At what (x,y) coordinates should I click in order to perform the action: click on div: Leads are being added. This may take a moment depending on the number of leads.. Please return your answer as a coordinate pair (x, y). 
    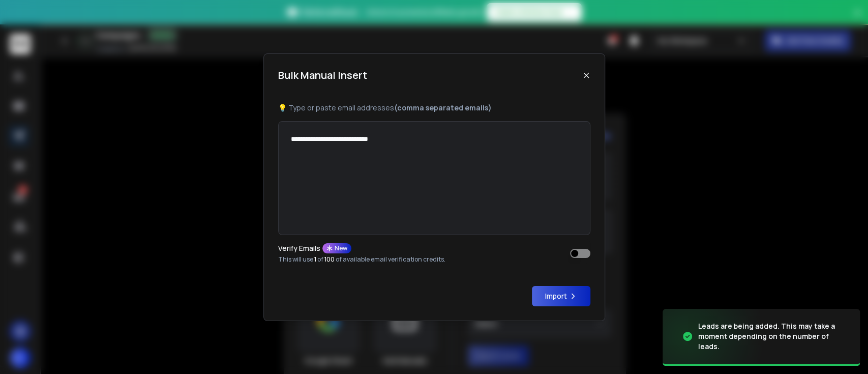
    Looking at the image, I should click on (773, 336).